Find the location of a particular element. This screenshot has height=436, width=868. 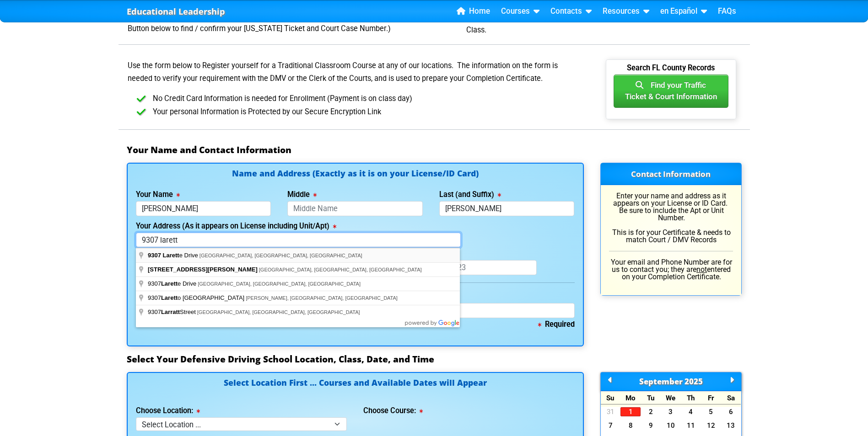

h3: Select Your Defensive Driving School Location, Class, Date, and Time is located at coordinates (435, 360).